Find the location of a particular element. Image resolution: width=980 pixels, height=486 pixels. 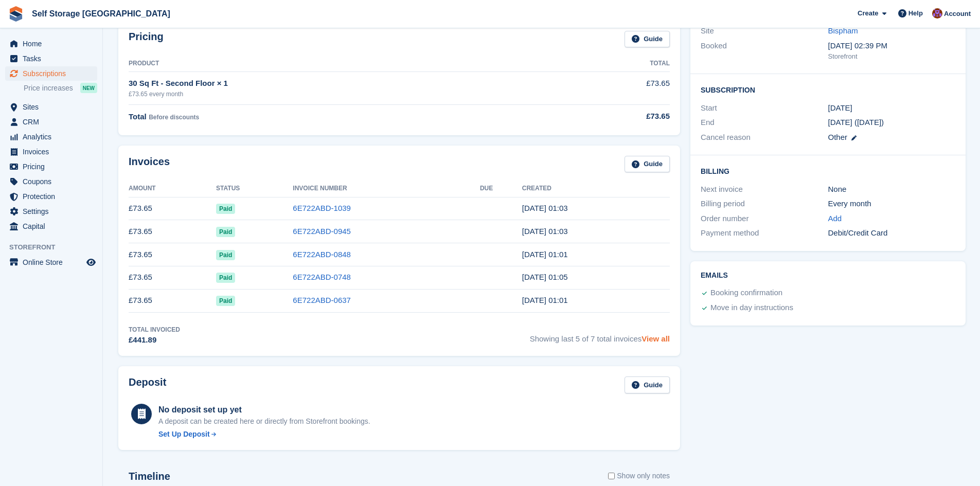

th: Status is located at coordinates (254, 188).